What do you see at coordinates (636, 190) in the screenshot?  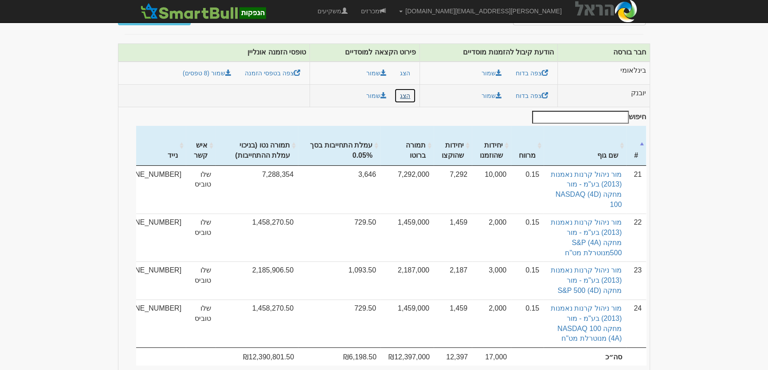 I see `td: 21` at bounding box center [636, 190].